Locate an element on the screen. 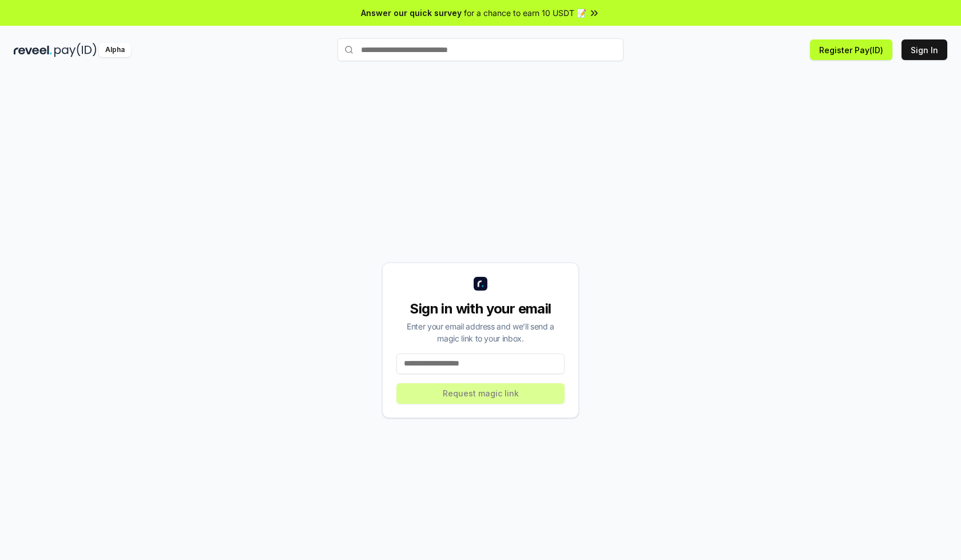 The width and height of the screenshot is (961, 560). img: reveel_dark is located at coordinates (32, 50).